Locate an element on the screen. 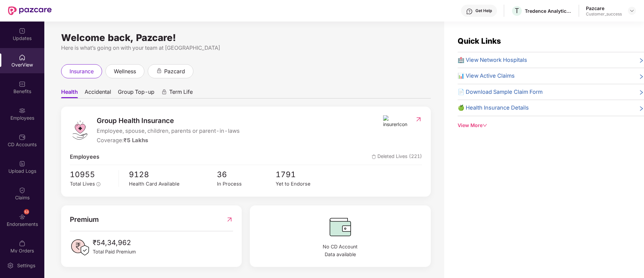  img: svg+xml;base64,PHN2ZyBpZD0iVXBsb2FkX0xvZ3MiIGRhdGEtbmFtZT0iVXBsb2FkIExvZ3MiIHhtbG5zPSJodHRwOi8vd3... is located at coordinates (22, 164).